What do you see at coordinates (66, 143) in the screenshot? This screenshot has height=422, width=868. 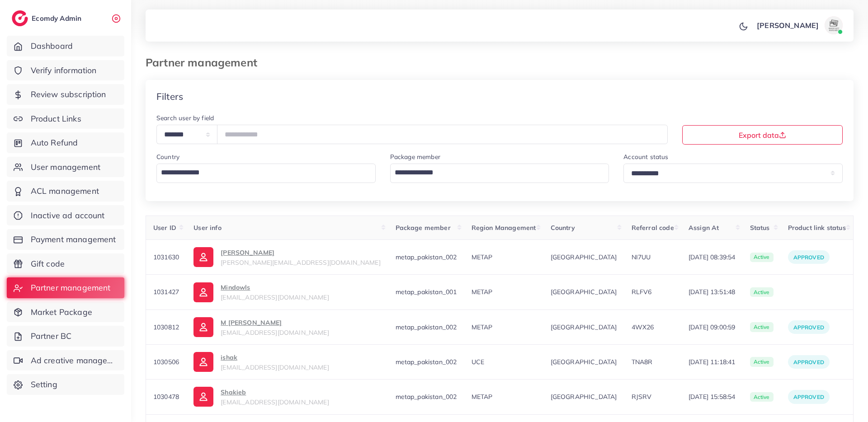 I see `a: Auto Refund` at bounding box center [66, 143].